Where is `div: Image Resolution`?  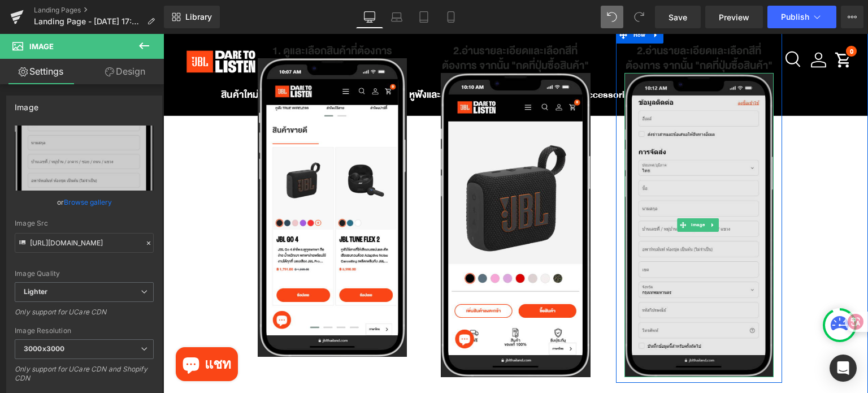 div: Image Resolution is located at coordinates (84, 330).